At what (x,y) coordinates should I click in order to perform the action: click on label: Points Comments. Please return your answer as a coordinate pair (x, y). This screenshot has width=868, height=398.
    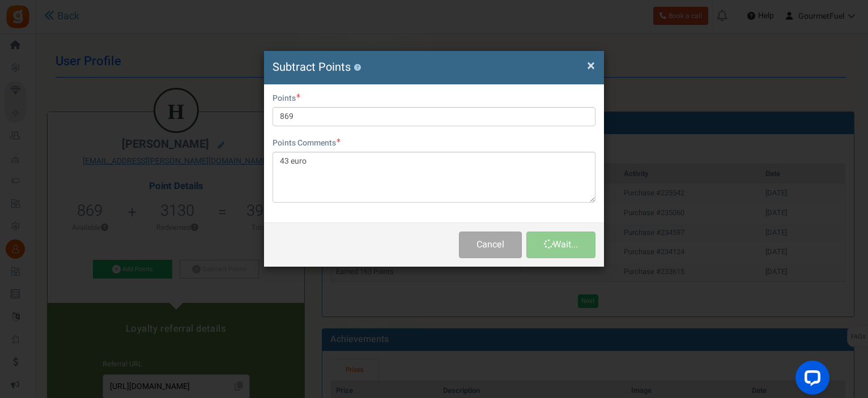
    Looking at the image, I should click on (307, 143).